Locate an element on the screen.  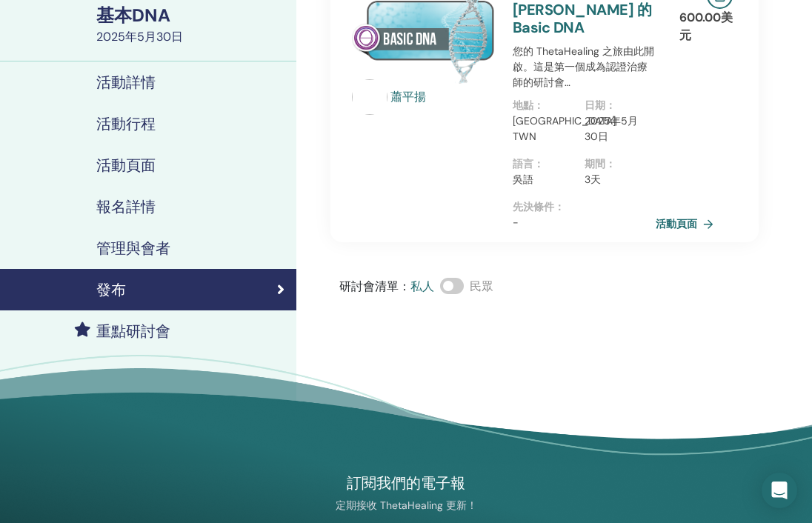
div: 開啟 Intercom Messenger is located at coordinates (780, 491).